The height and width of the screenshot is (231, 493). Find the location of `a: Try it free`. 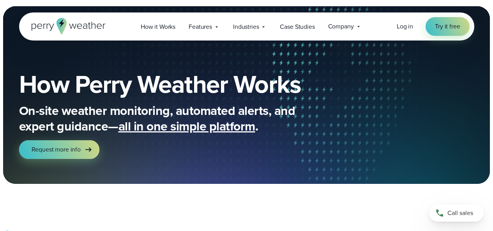

a: Try it free is located at coordinates (447, 27).